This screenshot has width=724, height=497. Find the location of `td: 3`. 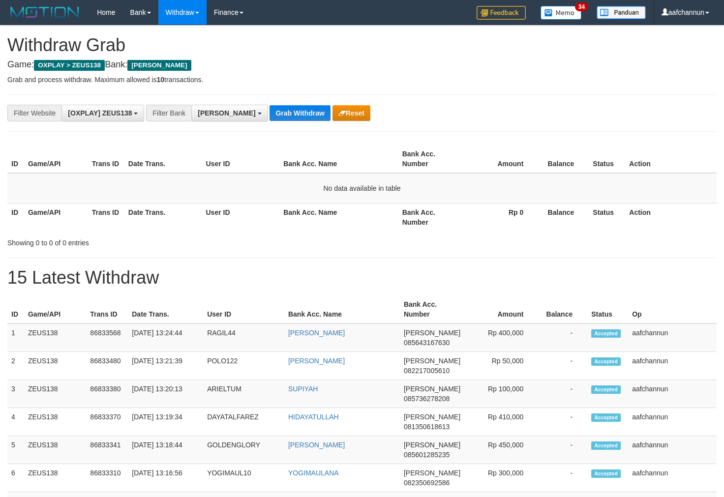

td: 3 is located at coordinates (16, 394).